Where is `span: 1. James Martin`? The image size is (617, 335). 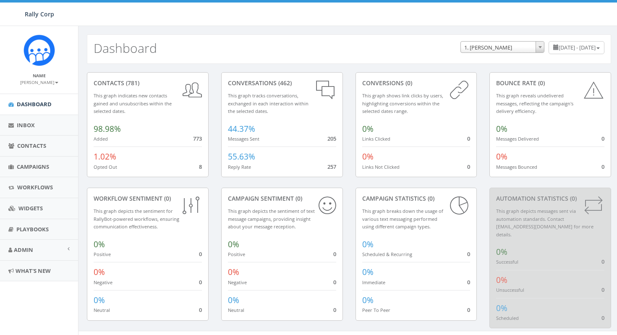 span: 1. James Martin is located at coordinates (502, 47).